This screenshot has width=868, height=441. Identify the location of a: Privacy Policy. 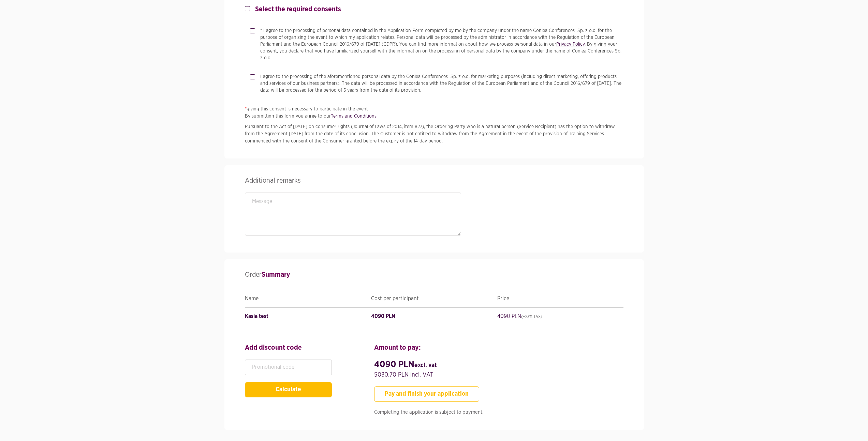
(570, 44).